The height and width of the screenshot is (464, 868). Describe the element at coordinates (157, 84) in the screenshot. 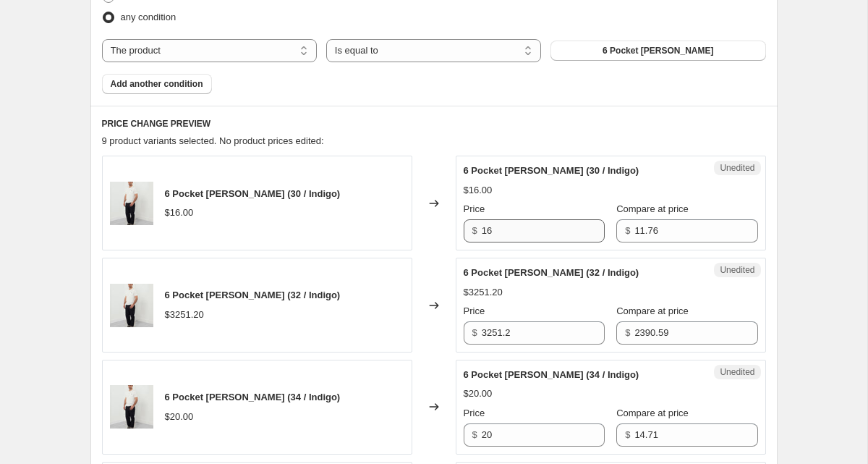

I see `button: Add another condition` at that location.